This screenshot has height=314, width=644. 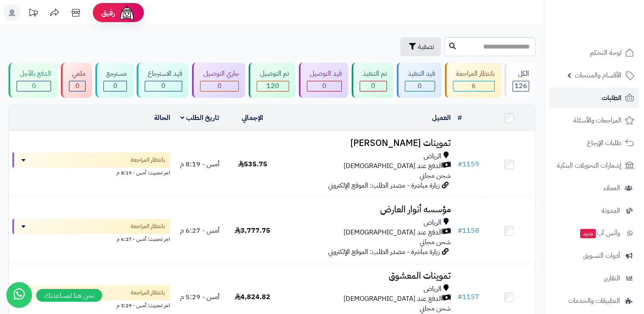 I want to click on span: أمس - 6:27 م, so click(x=200, y=230).